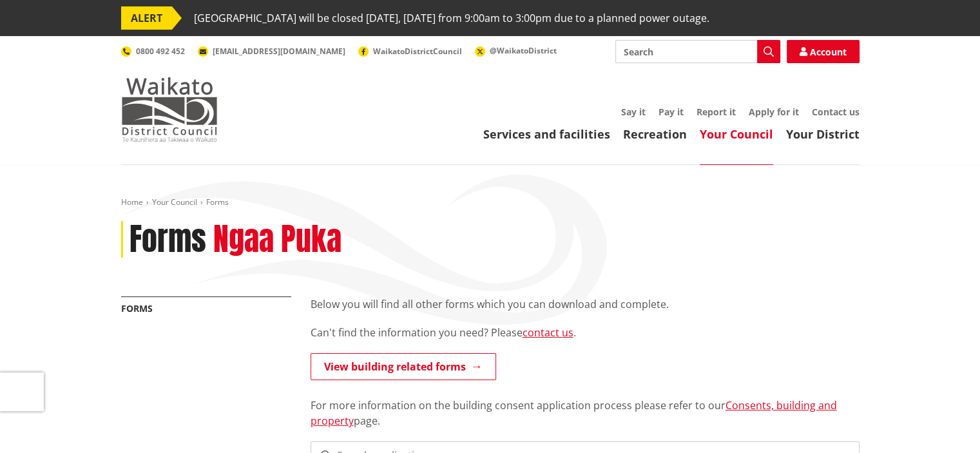  I want to click on a: Account, so click(822, 52).